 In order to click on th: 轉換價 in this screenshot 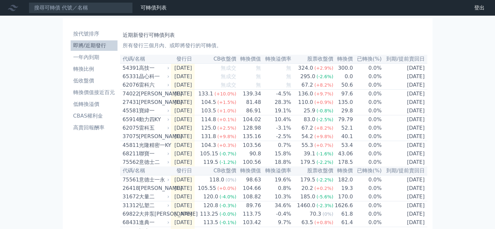, I will do `click(343, 59)`.